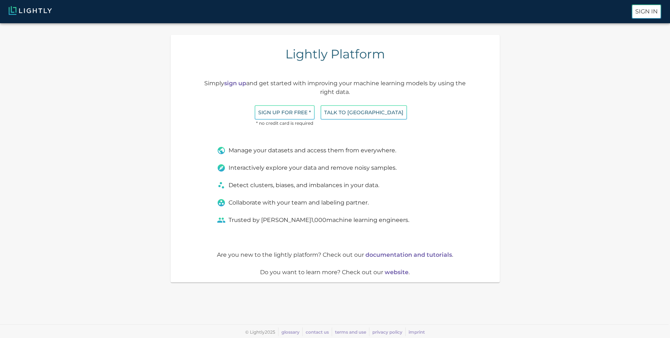 This screenshot has width=670, height=338. Describe the element at coordinates (387, 332) in the screenshot. I see `a: privacy policy` at that location.